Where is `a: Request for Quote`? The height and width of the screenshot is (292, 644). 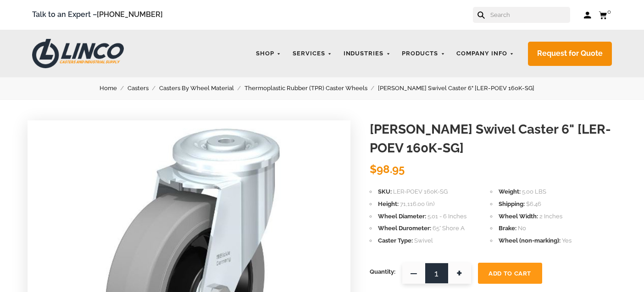 a: Request for Quote is located at coordinates (569, 54).